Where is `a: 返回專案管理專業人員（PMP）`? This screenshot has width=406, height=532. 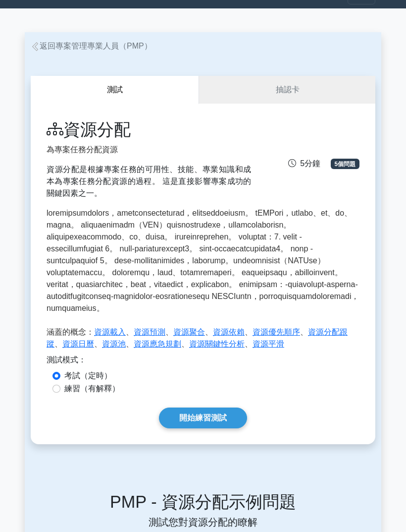 a: 返回專案管理專業人員（PMP） is located at coordinates (91, 45).